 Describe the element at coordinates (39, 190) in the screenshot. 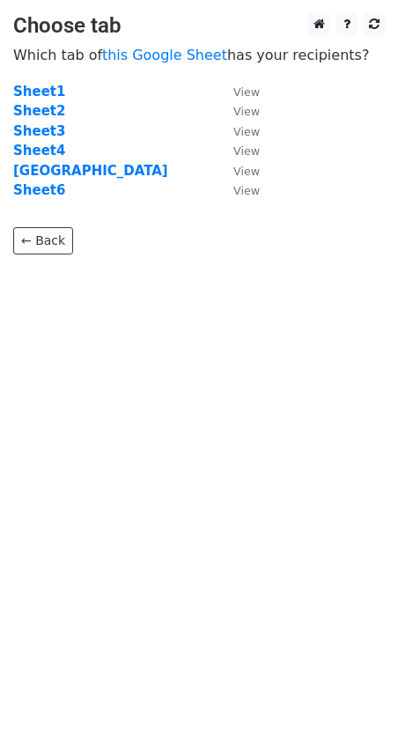

I see `a: Sheet6` at that location.